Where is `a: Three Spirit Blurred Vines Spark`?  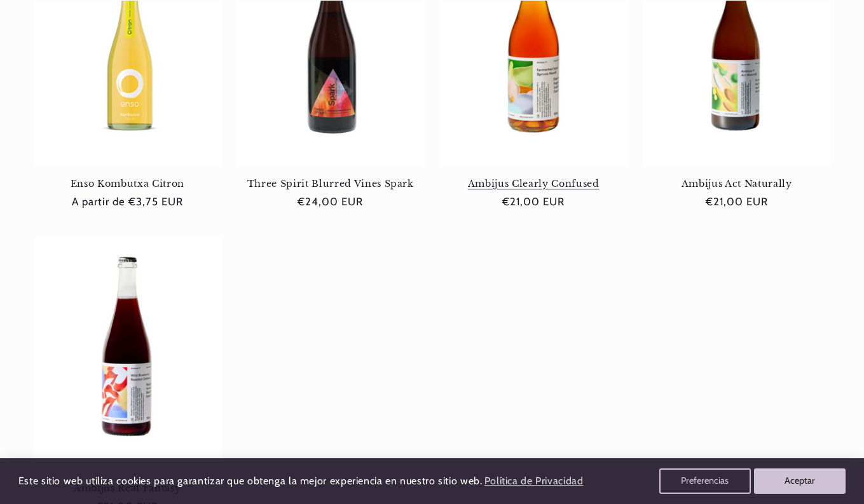 a: Three Spirit Blurred Vines Spark is located at coordinates (331, 183).